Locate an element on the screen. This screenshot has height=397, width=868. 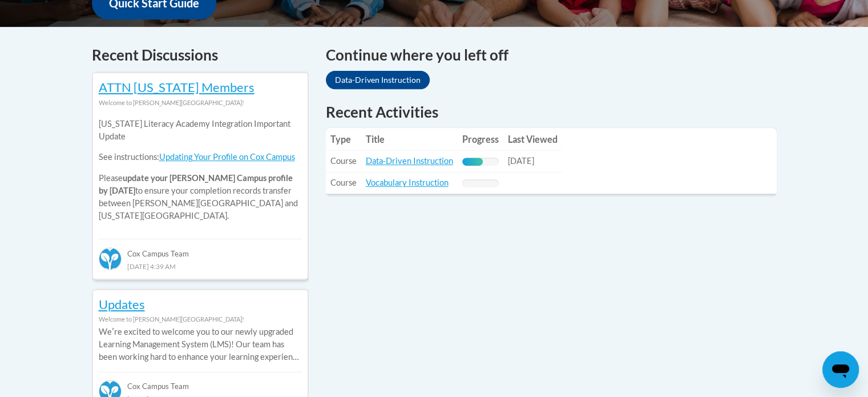
h1: Recent Activities is located at coordinates (551, 112).